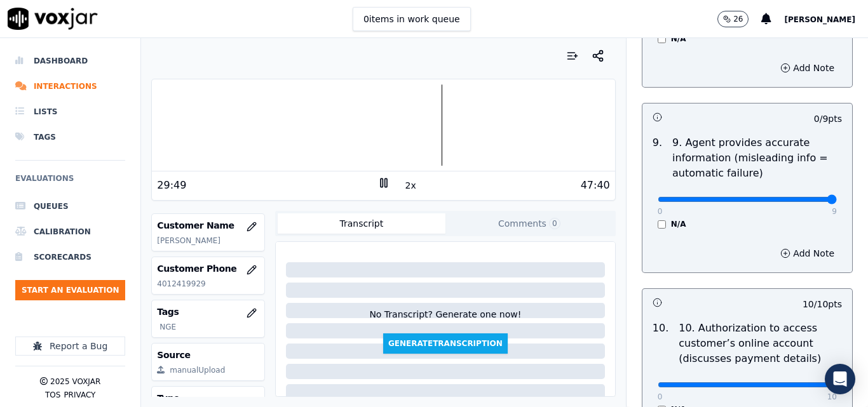 The width and height of the screenshot is (868, 407). I want to click on div: manualUpload, so click(197, 370).